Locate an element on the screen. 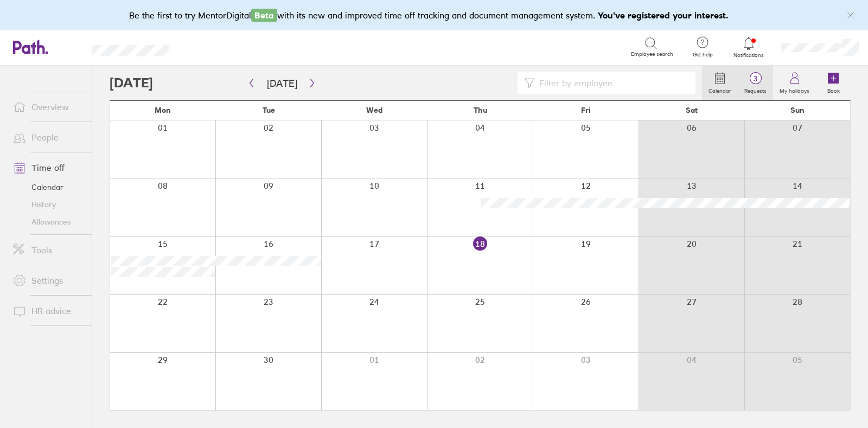  span: Beta is located at coordinates (264, 15).